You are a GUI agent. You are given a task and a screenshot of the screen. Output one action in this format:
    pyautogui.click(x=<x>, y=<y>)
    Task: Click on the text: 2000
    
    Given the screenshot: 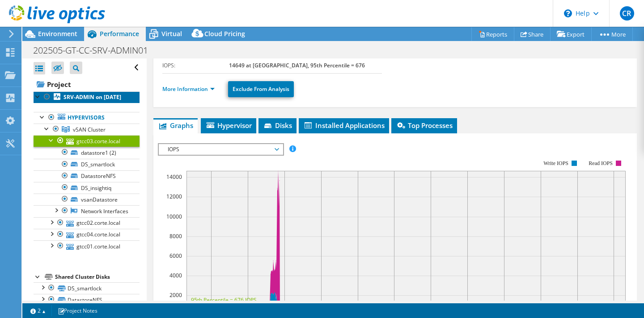 What is the action you would take?
    pyautogui.click(x=176, y=295)
    